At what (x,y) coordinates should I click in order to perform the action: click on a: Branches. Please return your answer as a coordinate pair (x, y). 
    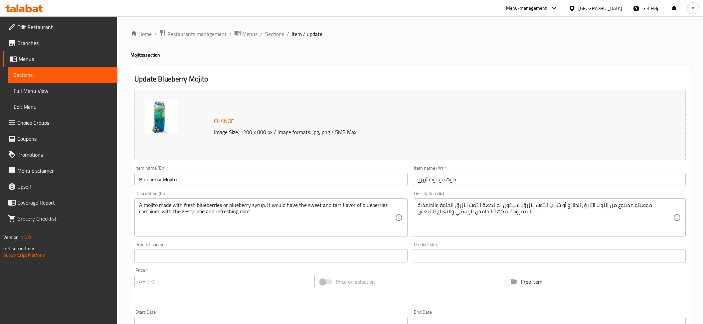
    Looking at the image, I should click on (60, 43).